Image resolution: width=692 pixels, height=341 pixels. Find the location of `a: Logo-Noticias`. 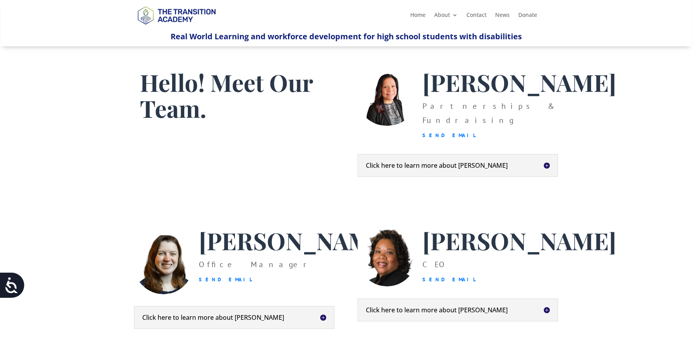

a: Logo-Noticias is located at coordinates (176, 27).